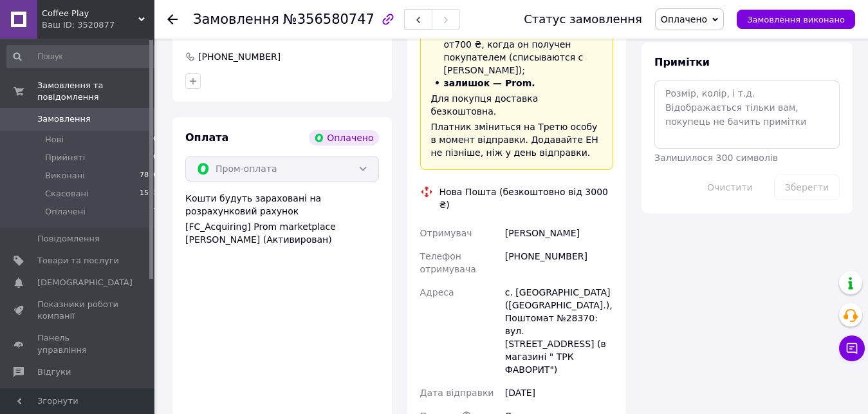 The image size is (868, 414). What do you see at coordinates (172, 19) in the screenshot?
I see `div: Повернутися назад` at bounding box center [172, 19].